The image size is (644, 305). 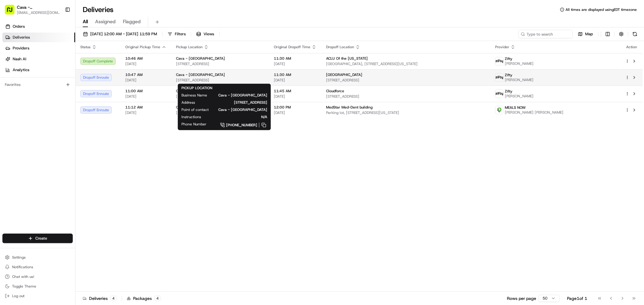 I want to click on a: Deliveries, so click(x=38, y=37).